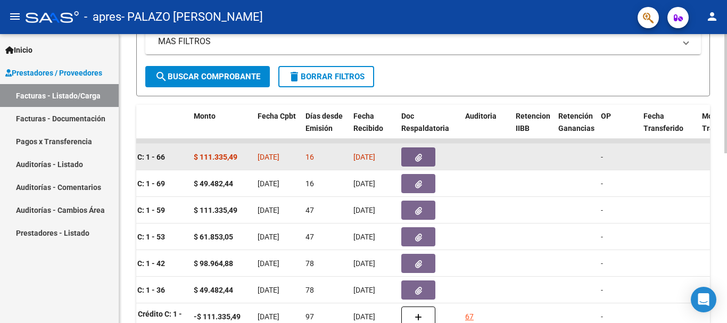  I want to click on span: Inicio, so click(19, 50).